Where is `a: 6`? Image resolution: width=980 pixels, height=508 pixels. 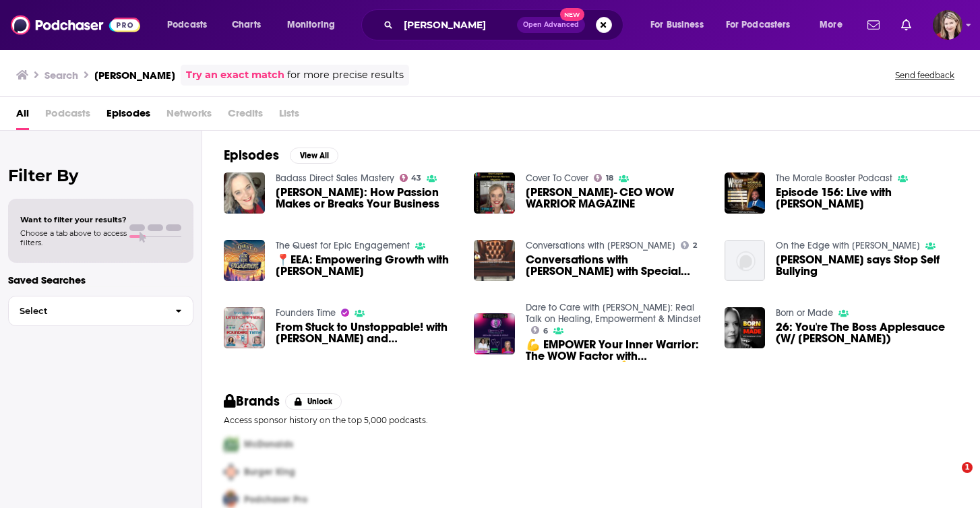
a: 6 is located at coordinates (539, 330).